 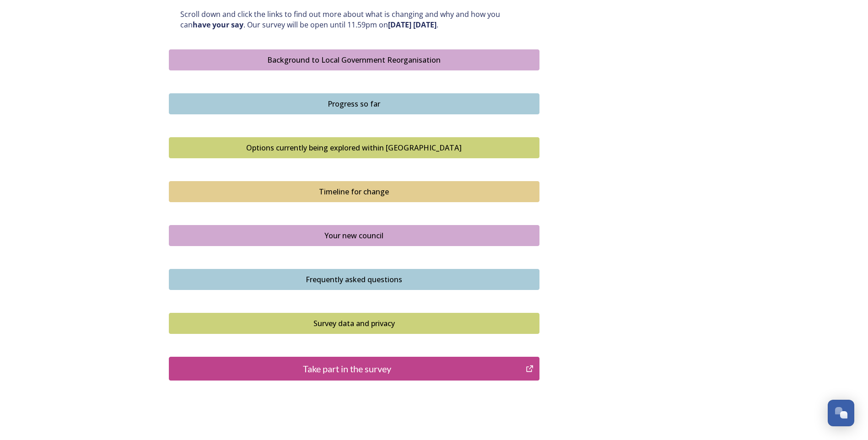 I want to click on button: Options currently being explored within West Sussex, so click(x=354, y=148).